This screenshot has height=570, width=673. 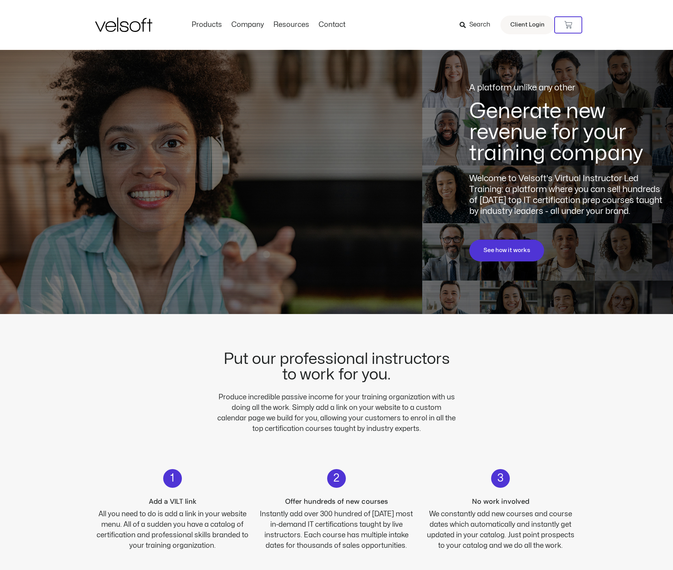 I want to click on div: We constantly add new courses and course dates which automatically and instantly get updated in y..., so click(x=501, y=530).